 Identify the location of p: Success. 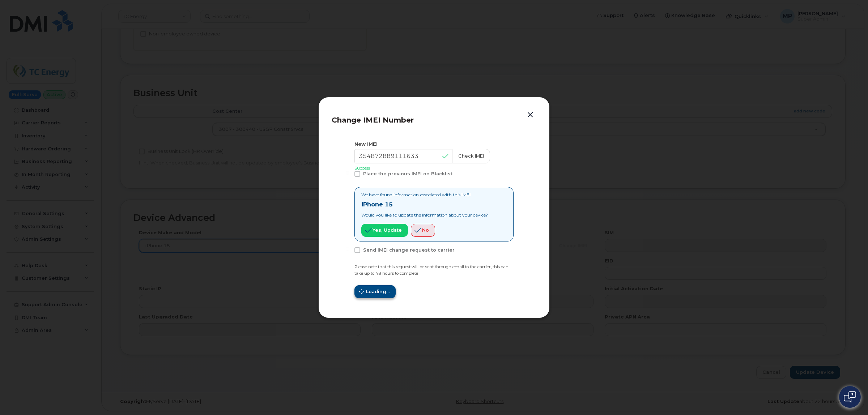
(434, 168).